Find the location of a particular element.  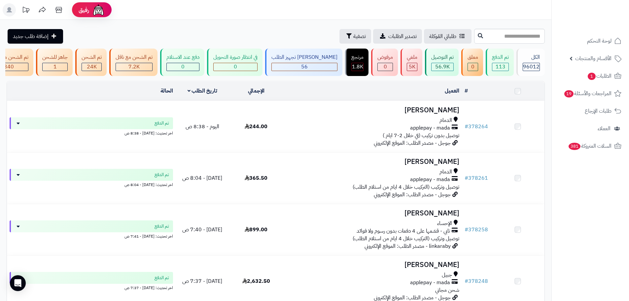

a: دفع عند الاستلام 0 is located at coordinates (182, 62).